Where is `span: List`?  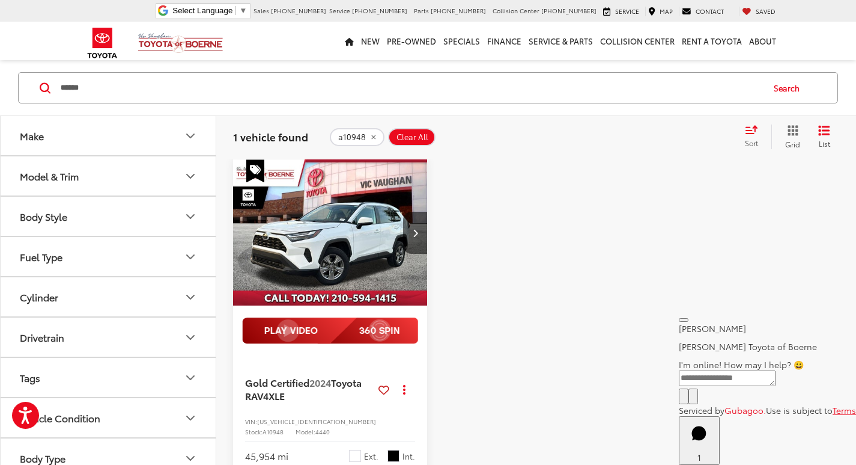 span: List is located at coordinates (825, 142).